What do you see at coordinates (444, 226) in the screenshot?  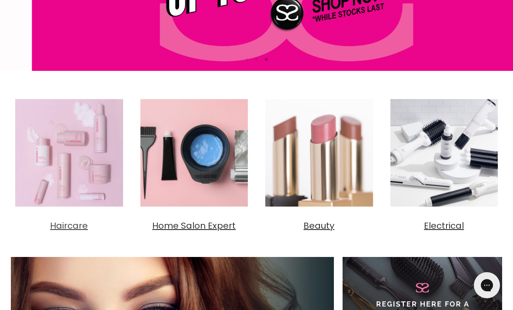 I see `span: Electrical` at bounding box center [444, 226].